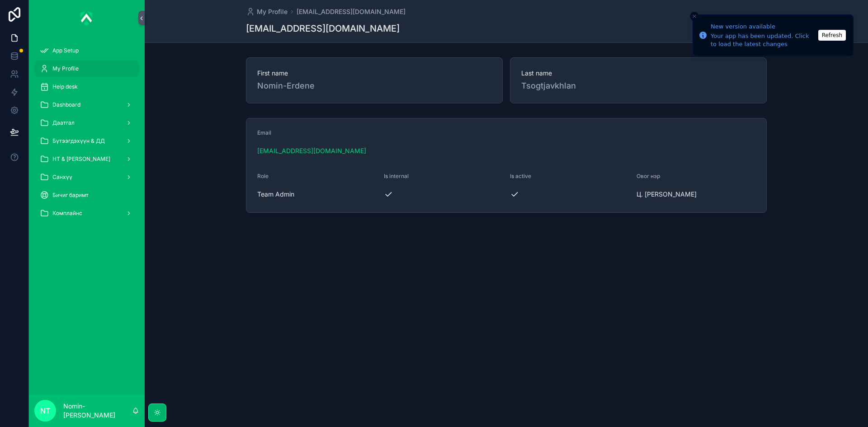  I want to click on a: Комплайнс, so click(86, 213).